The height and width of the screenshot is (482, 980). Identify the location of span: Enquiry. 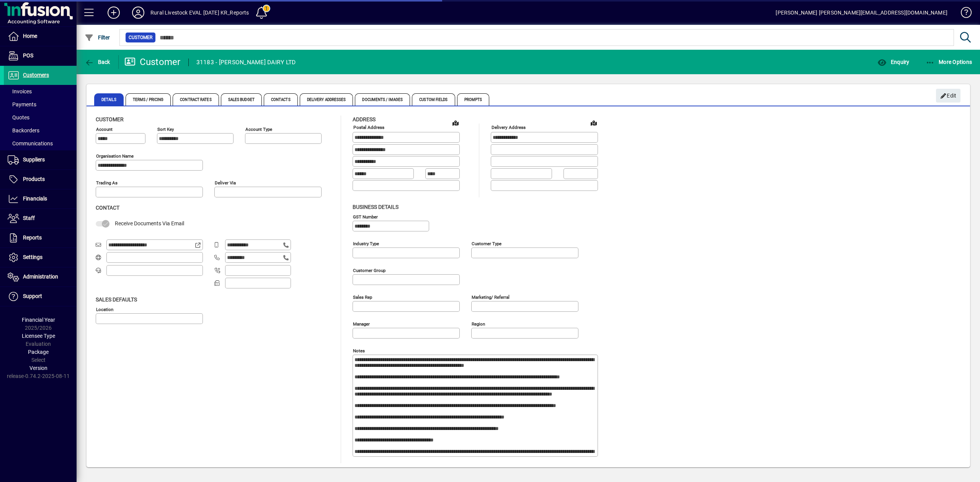
(893, 62).